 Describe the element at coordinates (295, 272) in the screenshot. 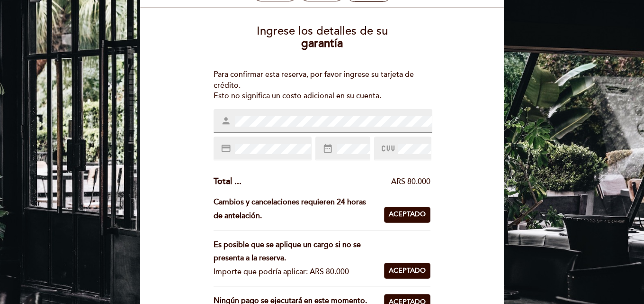

I see `div: Importe que podría aplicar: ARS 80.000` at that location.